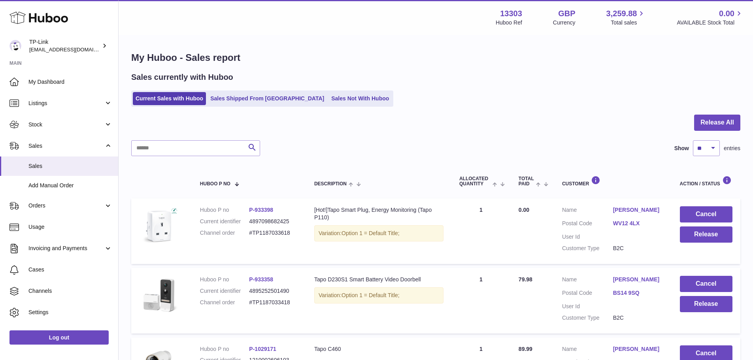 Image resolution: width=753 pixels, height=360 pixels. What do you see at coordinates (526, 182) in the screenshot?
I see `span: Total paid` at bounding box center [526, 182].